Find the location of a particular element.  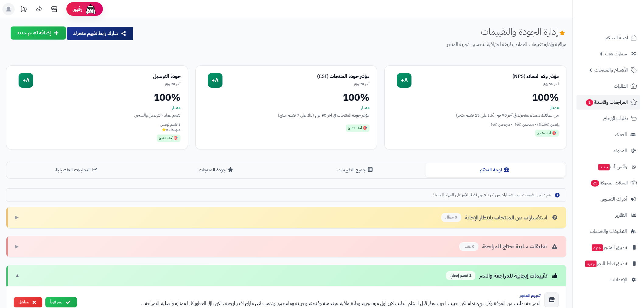

button: شارك رابط تقييم متجرك is located at coordinates (100, 33).